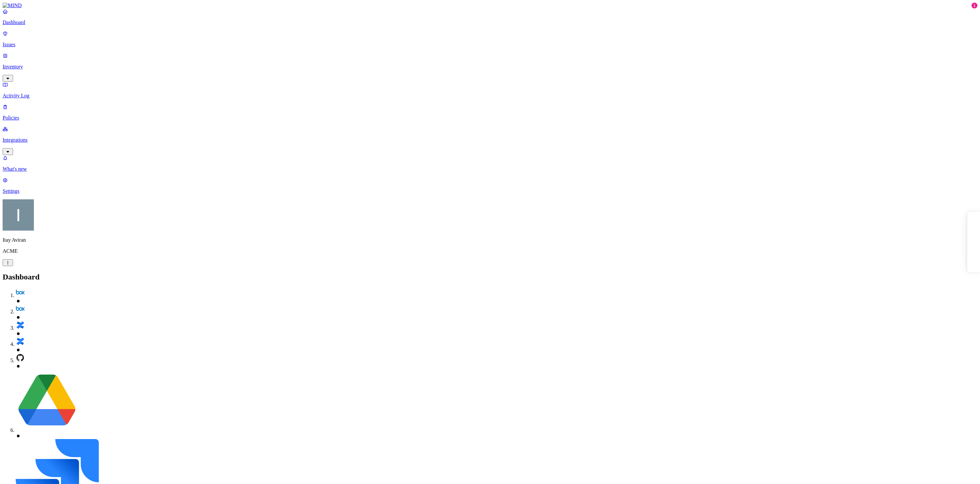 The width and height of the screenshot is (980, 484). I want to click on a: Policies, so click(490, 113).